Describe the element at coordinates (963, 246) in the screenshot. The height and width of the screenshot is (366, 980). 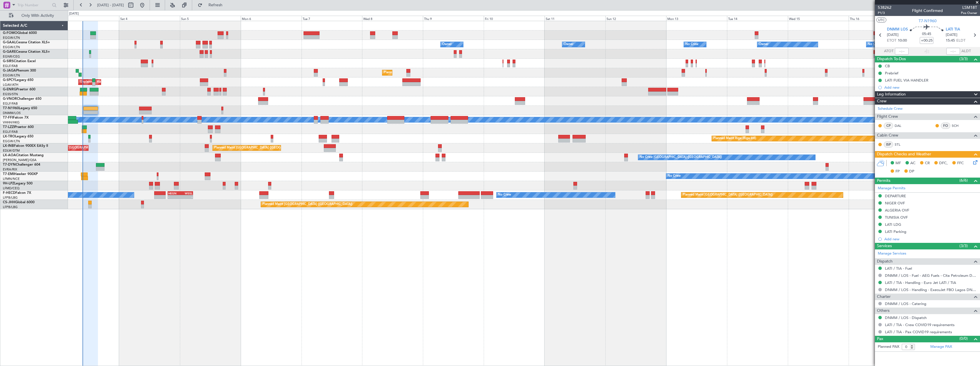
I see `span: (3/3)` at that location.